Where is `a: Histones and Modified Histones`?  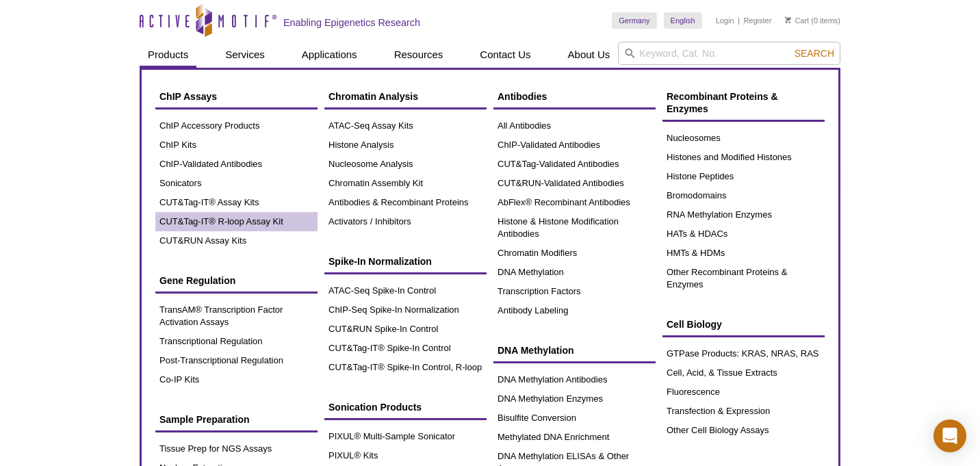 a: Histones and Modified Histones is located at coordinates (743, 157).